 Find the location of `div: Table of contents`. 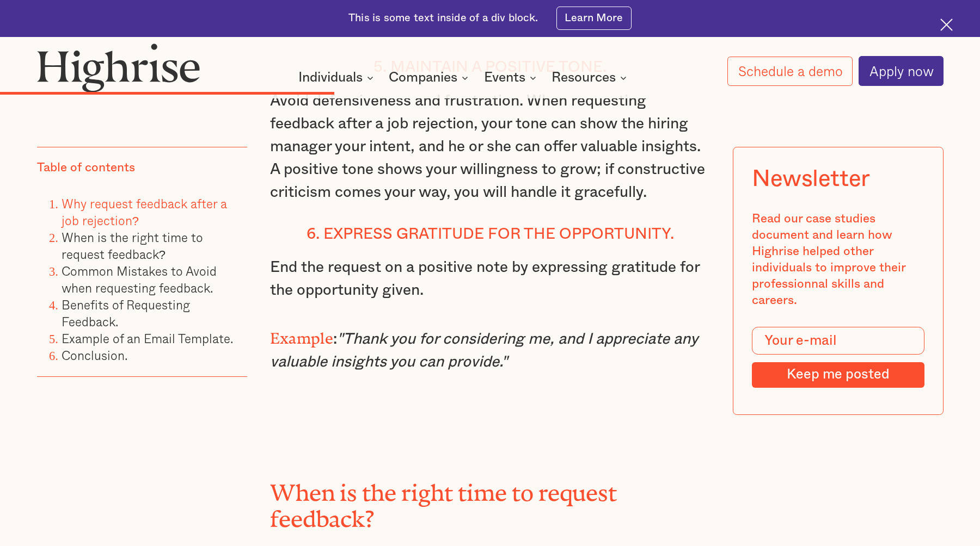

div: Table of contents is located at coordinates (86, 168).